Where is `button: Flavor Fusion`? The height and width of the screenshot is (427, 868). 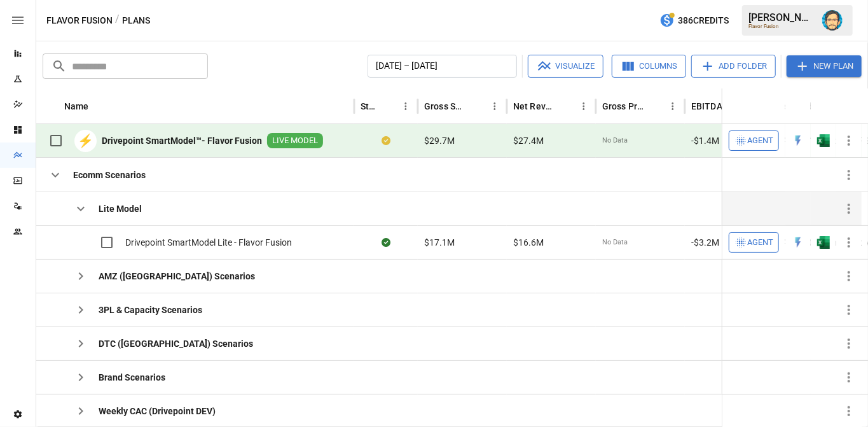 button: Flavor Fusion is located at coordinates (79, 20).